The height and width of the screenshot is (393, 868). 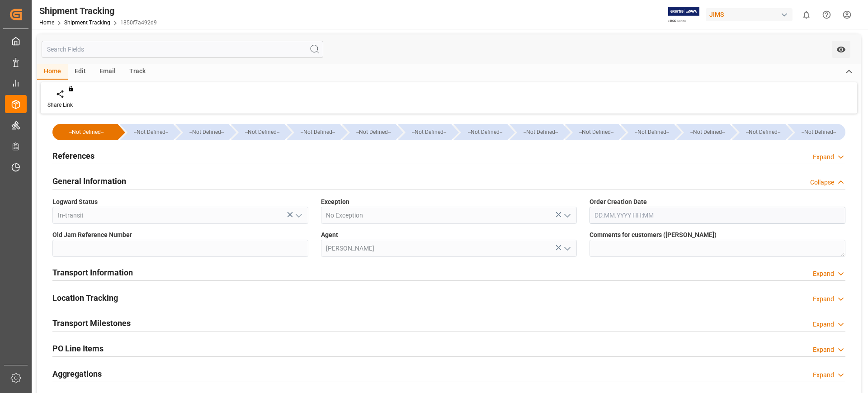 I want to click on span: Order Creation Date, so click(x=618, y=201).